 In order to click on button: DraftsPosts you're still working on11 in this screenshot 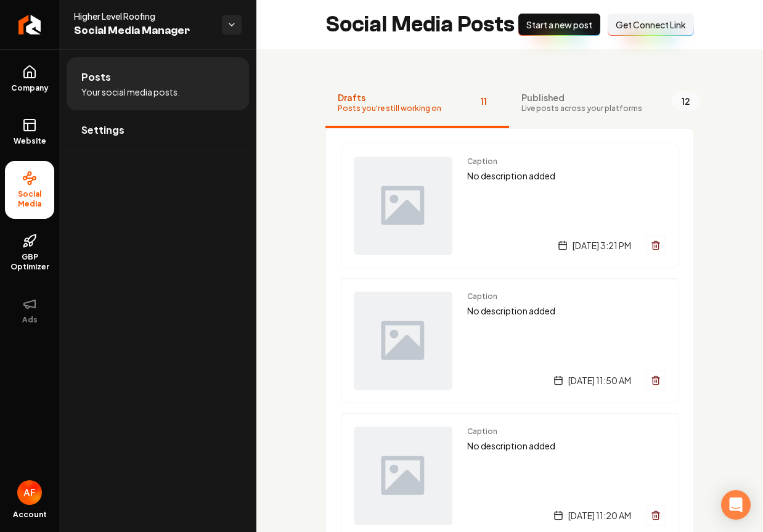, I will do `click(417, 103)`.